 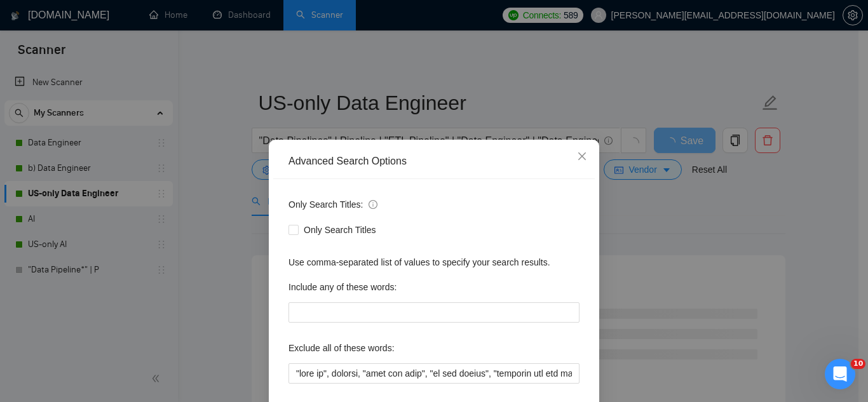 I want to click on label: Include any of these words:, so click(x=343, y=288).